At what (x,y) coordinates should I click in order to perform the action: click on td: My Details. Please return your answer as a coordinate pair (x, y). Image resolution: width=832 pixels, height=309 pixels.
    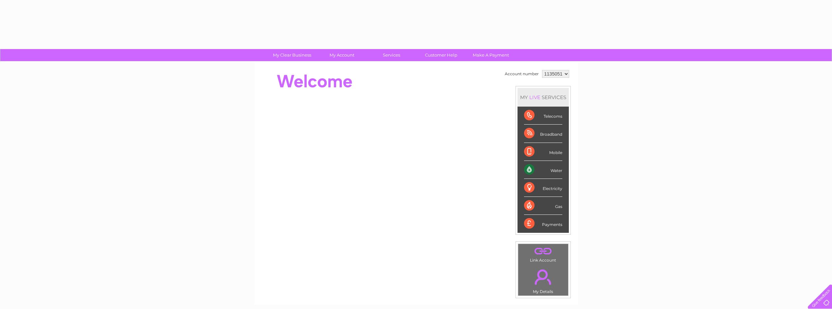
    Looking at the image, I should click on (543, 280).